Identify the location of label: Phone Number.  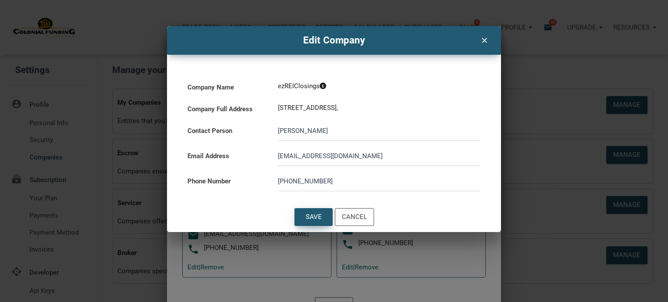
(228, 177).